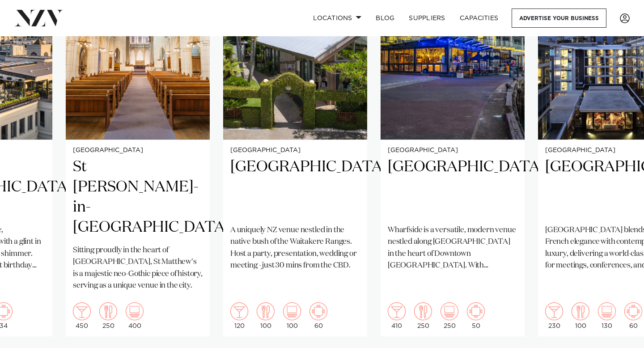 The image size is (644, 348). Describe the element at coordinates (239, 316) in the screenshot. I see `div: 120` at that location.